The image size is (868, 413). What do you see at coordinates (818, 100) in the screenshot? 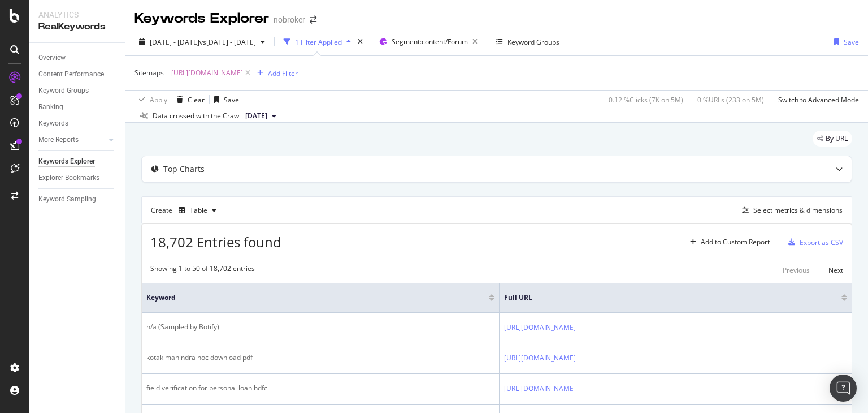
I see `div: Switch to Advanced Mode` at bounding box center [818, 100].